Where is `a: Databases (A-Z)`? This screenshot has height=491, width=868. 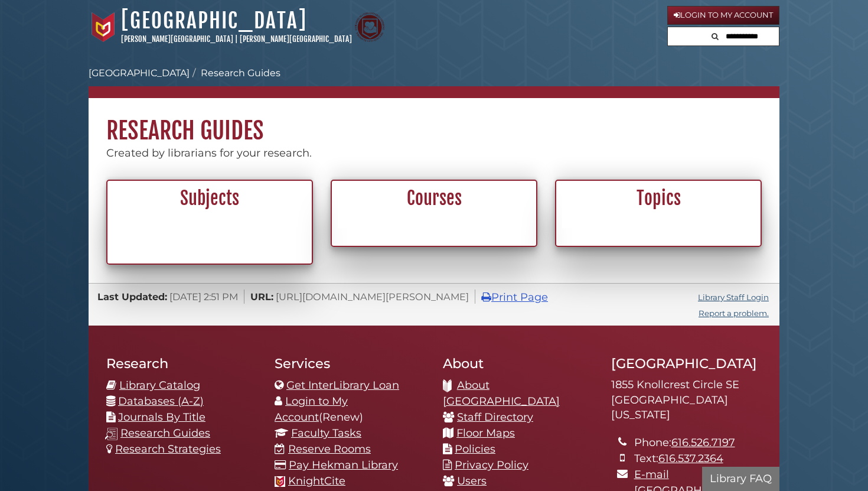
a: Databases (A-Z) is located at coordinates (161, 401).